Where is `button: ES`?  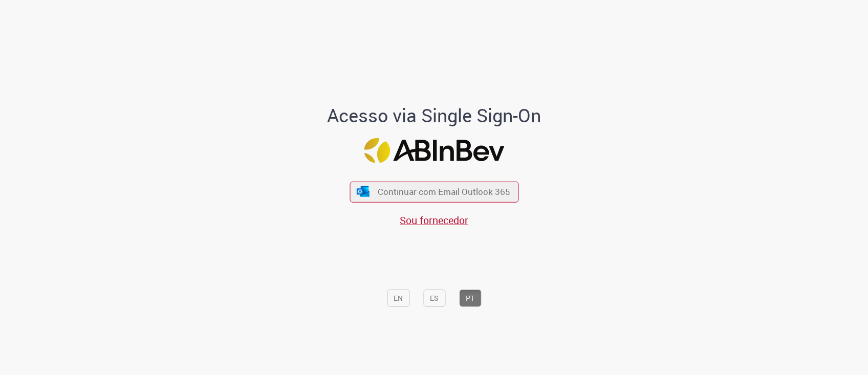 button: ES is located at coordinates (434, 298).